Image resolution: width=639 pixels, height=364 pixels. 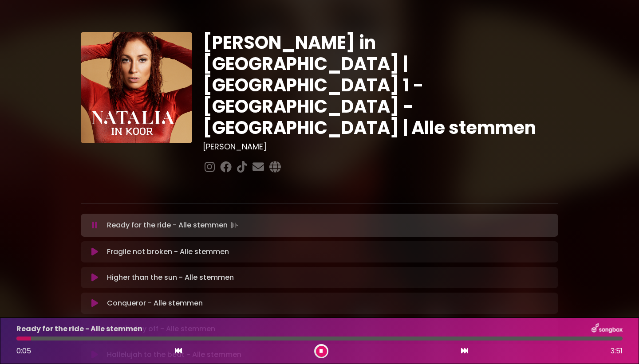 I want to click on img: songbox-logo-white.png, so click(x=607, y=329).